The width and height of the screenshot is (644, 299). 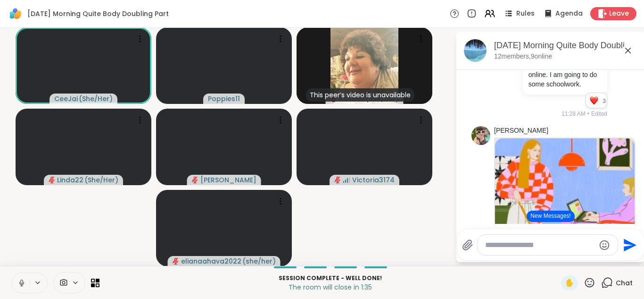 What do you see at coordinates (476, 50) in the screenshot?
I see `img: Saturday Morning Quite Body Doubling Part , Sep 13` at bounding box center [476, 50].